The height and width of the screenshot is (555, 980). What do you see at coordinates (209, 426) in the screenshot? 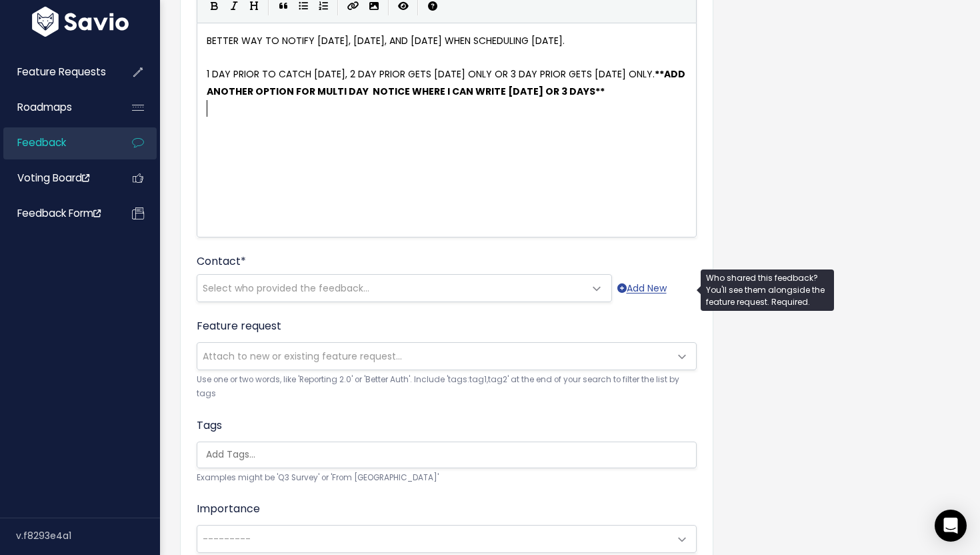
I see `label: Tags` at bounding box center [209, 426].